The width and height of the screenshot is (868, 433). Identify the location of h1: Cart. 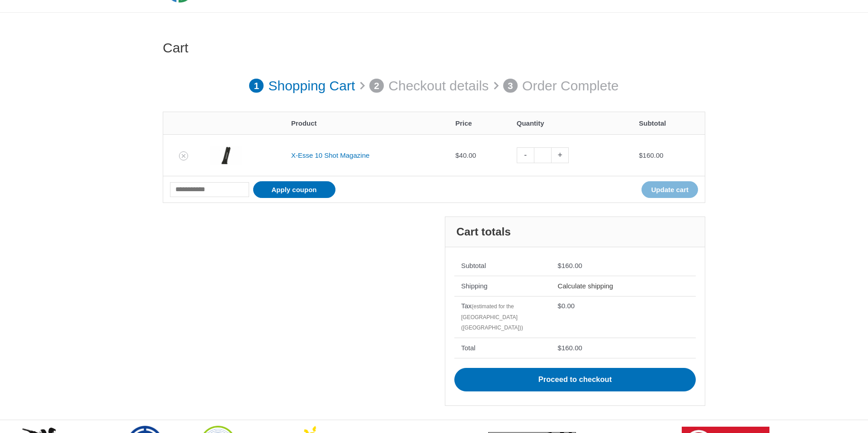
(434, 48).